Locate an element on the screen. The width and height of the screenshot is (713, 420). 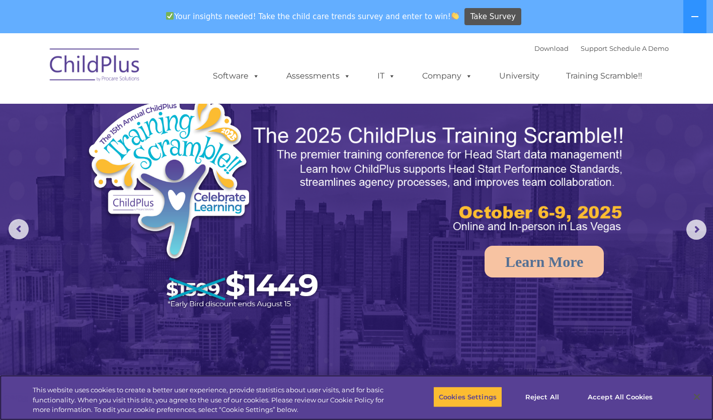
a: Download is located at coordinates (552, 48).